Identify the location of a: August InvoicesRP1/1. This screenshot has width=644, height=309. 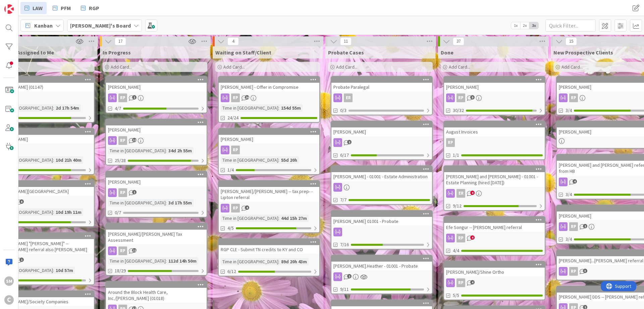
(495, 140).